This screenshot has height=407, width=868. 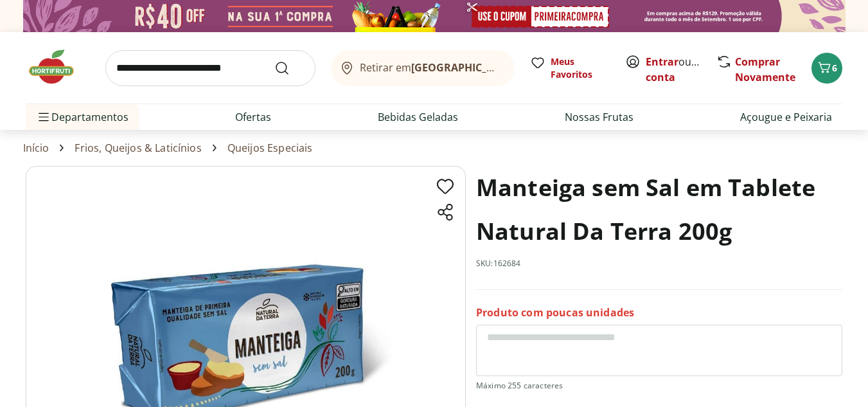 I want to click on a: Frios, Queijos & Laticínios, so click(x=137, y=148).